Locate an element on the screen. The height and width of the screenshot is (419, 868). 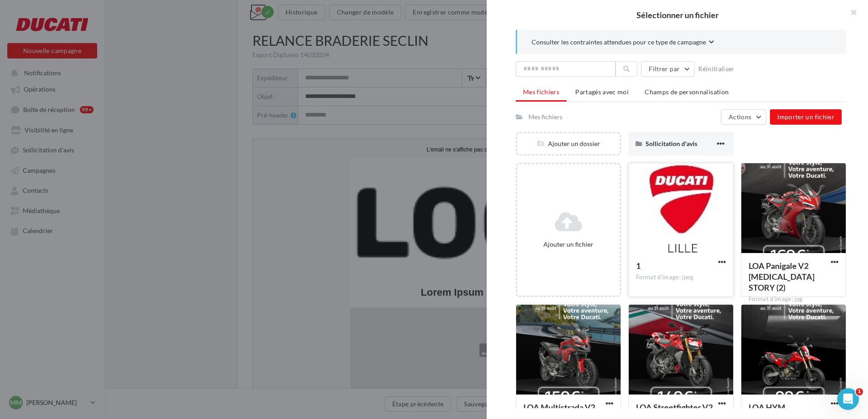
img: img-full-width-THIN-600.jpg is located at coordinates (233, 211).